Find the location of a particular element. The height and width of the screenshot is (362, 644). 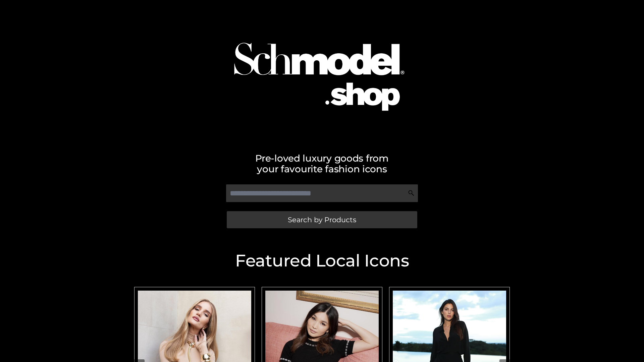

h2: Featured Local Icons​ is located at coordinates (322, 261).